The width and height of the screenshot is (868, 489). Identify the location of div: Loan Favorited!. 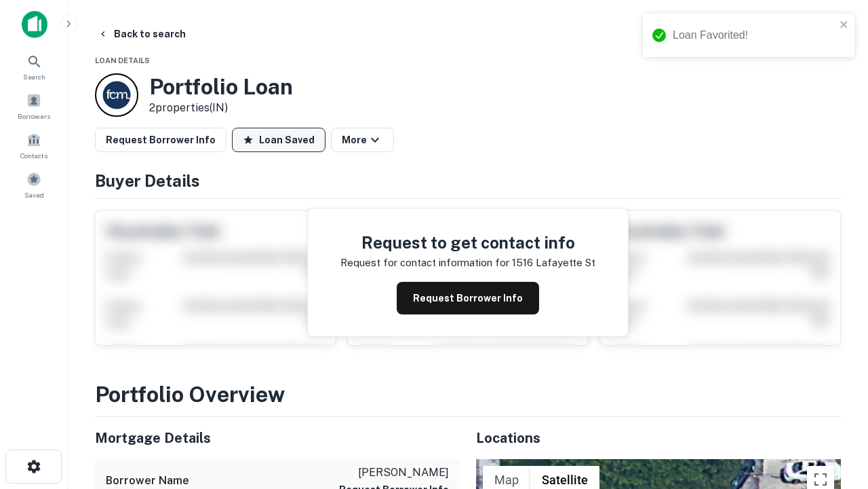
(754, 35).